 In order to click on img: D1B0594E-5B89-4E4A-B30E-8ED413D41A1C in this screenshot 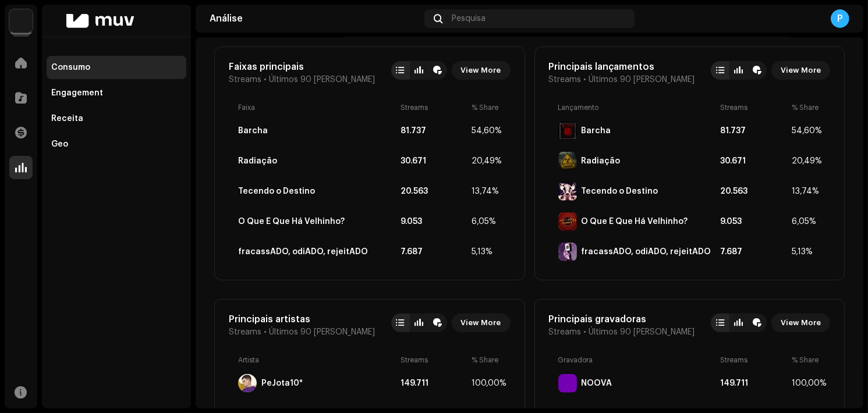, I will do `click(567, 252)`.